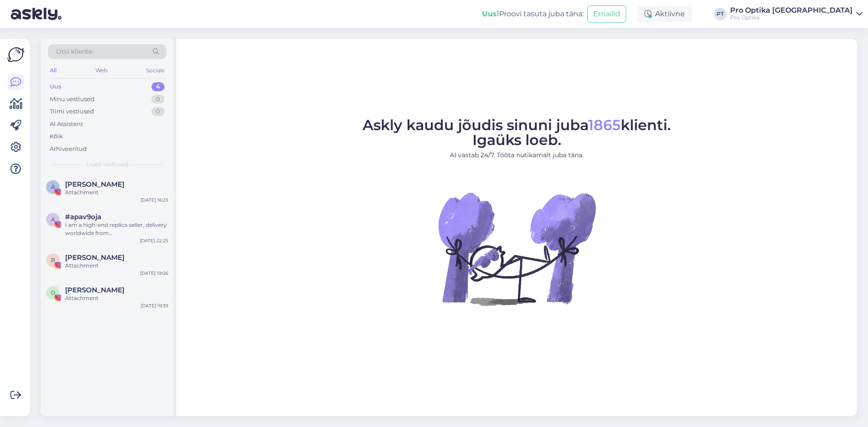  I want to click on div: Web, so click(101, 71).